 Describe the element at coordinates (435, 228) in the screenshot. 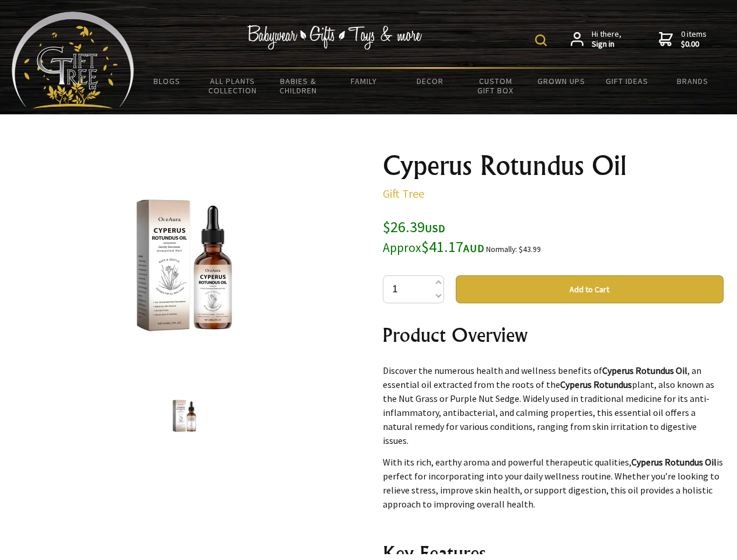

I see `span: USD` at that location.